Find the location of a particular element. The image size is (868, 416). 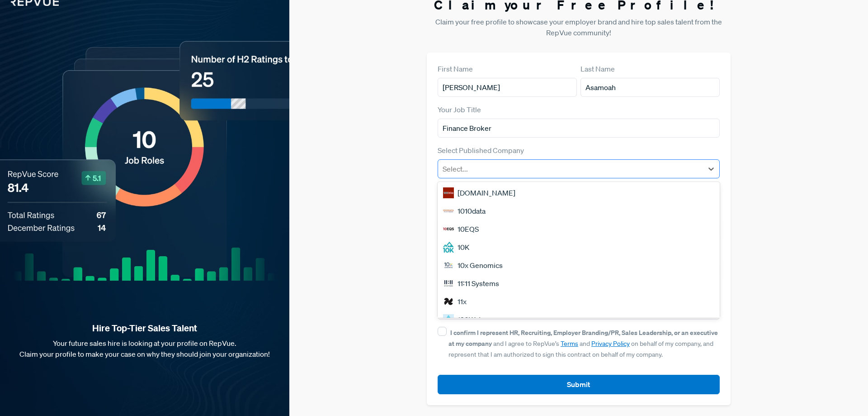

div: 11x is located at coordinates (579, 301).